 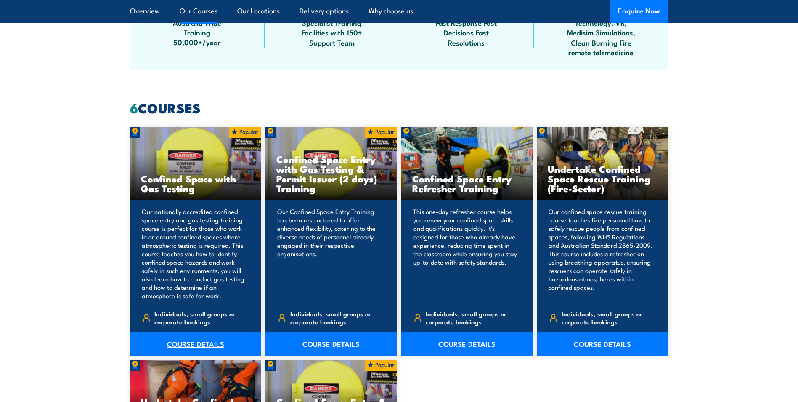 What do you see at coordinates (332, 32) in the screenshot?
I see `span: Specialist Training Facilities with 150+ Support Team` at bounding box center [332, 32].